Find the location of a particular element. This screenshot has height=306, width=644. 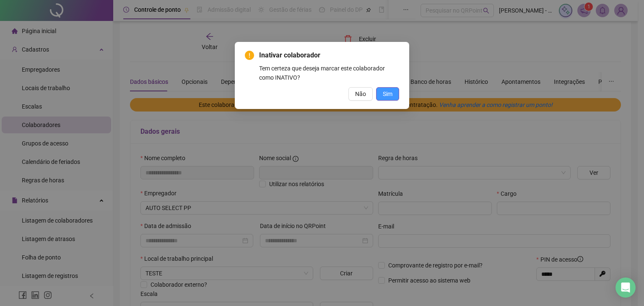

span: Não is located at coordinates (361, 94).